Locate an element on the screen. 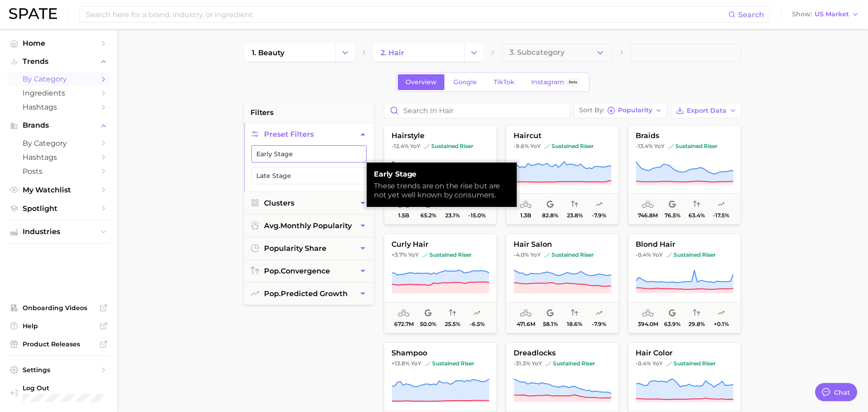 The width and height of the screenshot is (868, 412). span: Product Releases is located at coordinates (58, 344).